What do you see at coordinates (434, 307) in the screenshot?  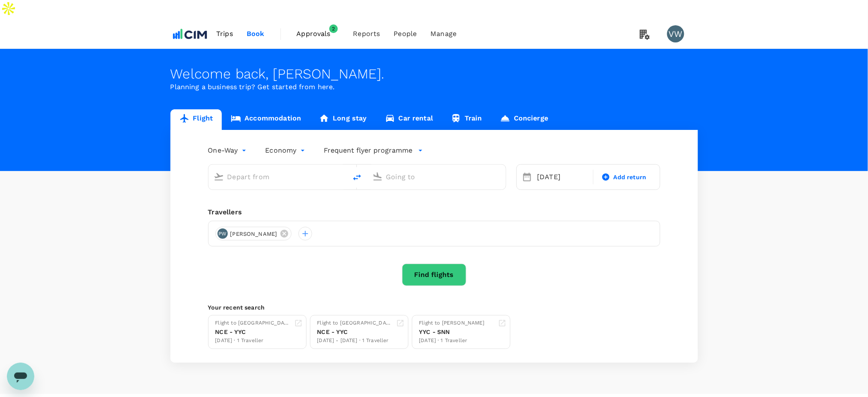 I see `p: Your recent search` at bounding box center [434, 307].